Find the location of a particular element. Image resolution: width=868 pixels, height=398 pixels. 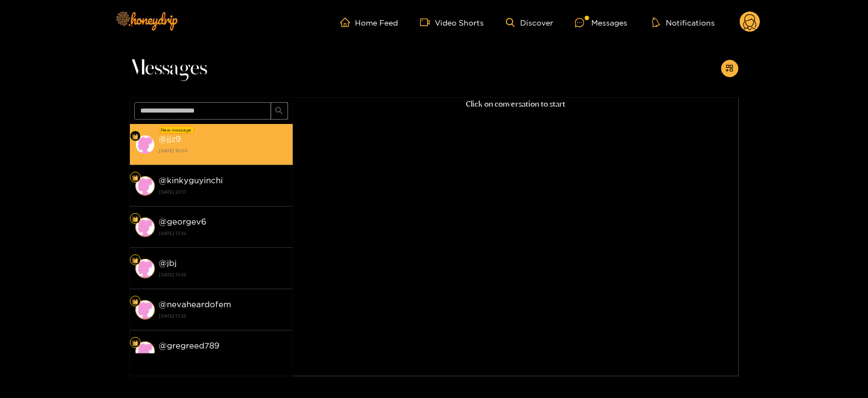

a: Video Shorts is located at coordinates (452, 23).